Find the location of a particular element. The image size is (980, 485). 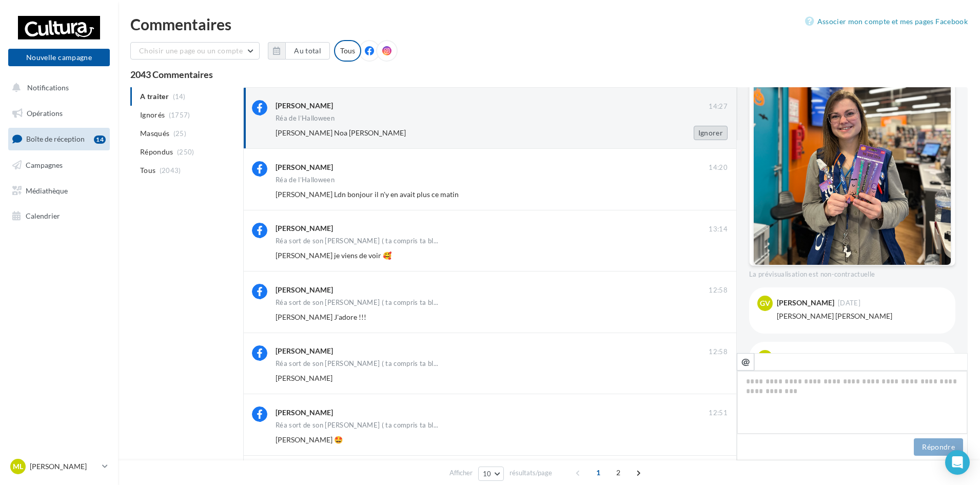

span: Ignorés is located at coordinates (153, 115).